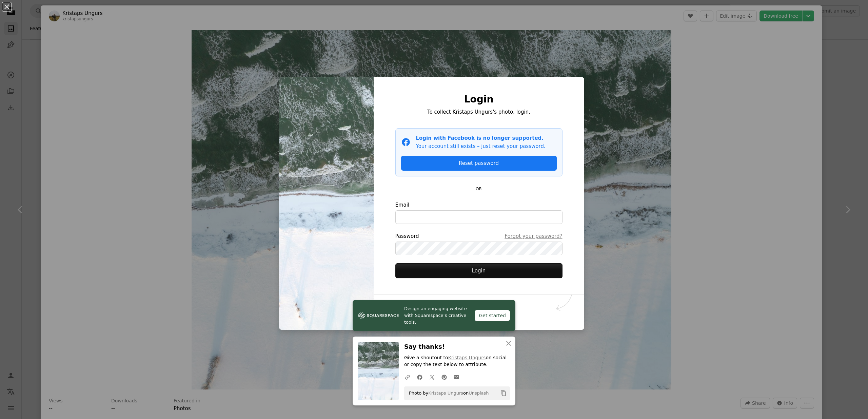  What do you see at coordinates (437, 316) in the screenshot?
I see `span: Design an engaging website with Squarespace’s creative tools.` at bounding box center [437, 316].